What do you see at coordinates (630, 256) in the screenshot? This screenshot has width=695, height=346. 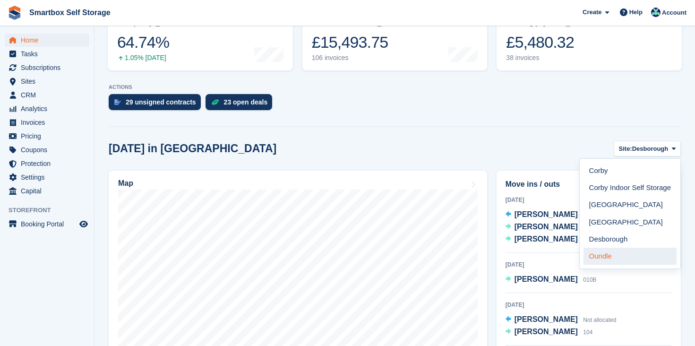 I see `a: Oundle` at bounding box center [630, 256].